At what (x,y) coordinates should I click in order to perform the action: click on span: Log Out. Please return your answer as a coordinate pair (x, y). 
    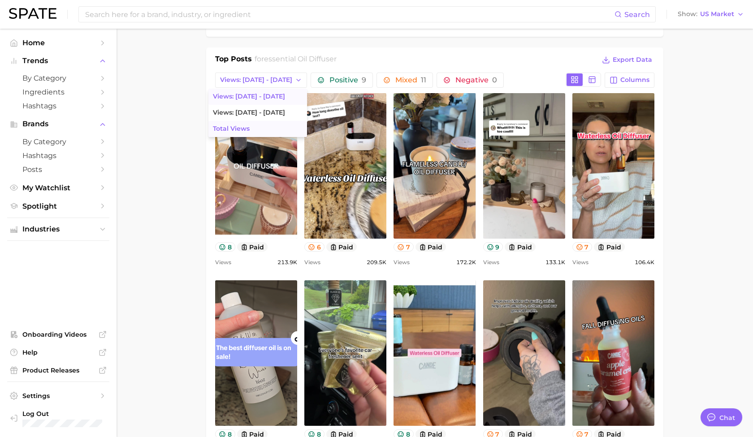
    Looking at the image, I should click on (62, 414).